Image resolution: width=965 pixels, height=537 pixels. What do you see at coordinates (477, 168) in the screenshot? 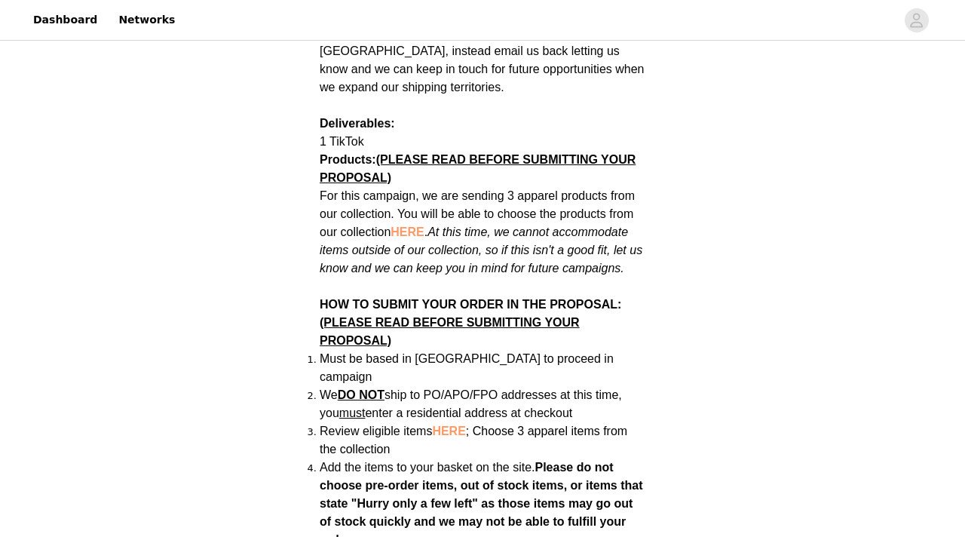
I see `strong: Products:` at bounding box center [477, 168].